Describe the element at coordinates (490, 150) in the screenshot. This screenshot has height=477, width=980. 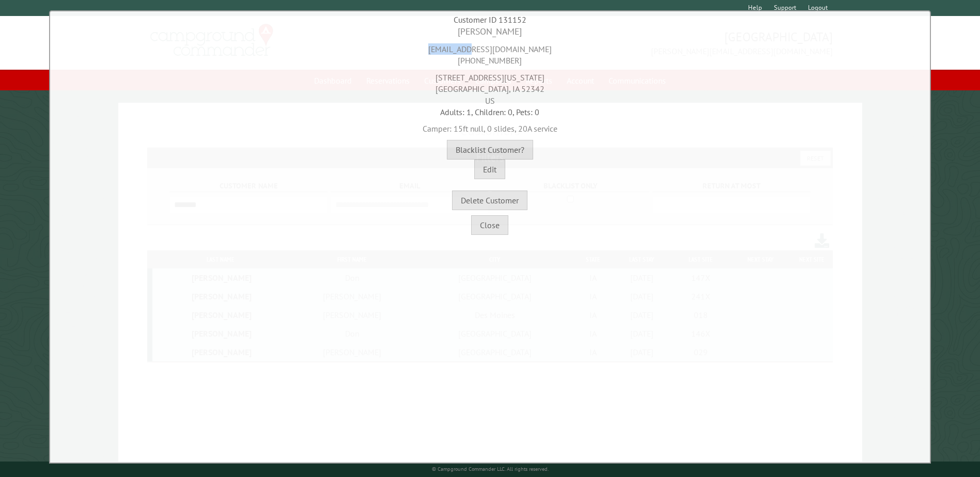
I see `button: Blacklist Customer?` at that location.